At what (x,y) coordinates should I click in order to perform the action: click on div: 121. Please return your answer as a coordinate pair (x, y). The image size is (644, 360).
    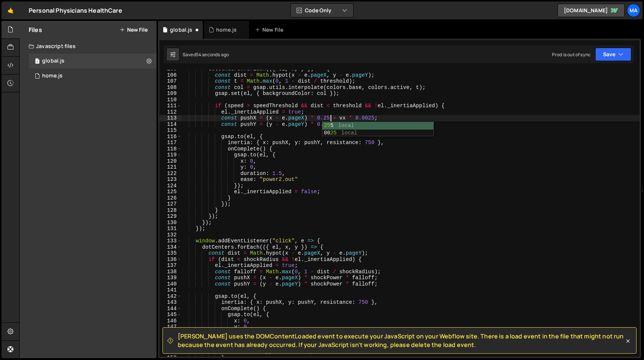
    Looking at the image, I should click on (170, 167).